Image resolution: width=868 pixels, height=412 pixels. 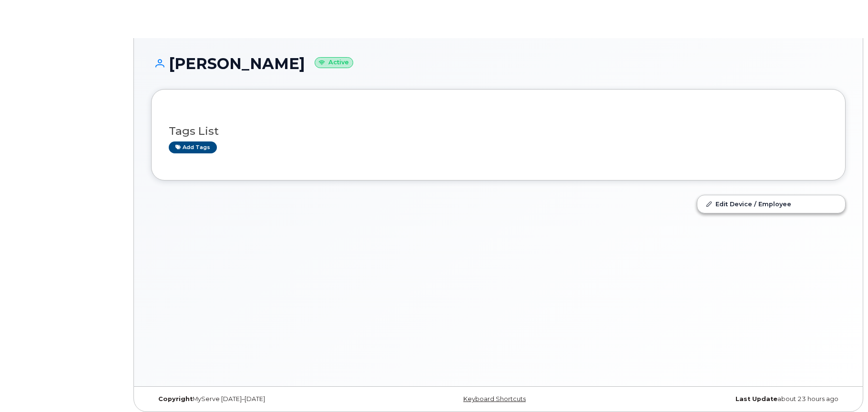 What do you see at coordinates (730, 399) in the screenshot?
I see `div: about 23 hours ago` at bounding box center [730, 399].